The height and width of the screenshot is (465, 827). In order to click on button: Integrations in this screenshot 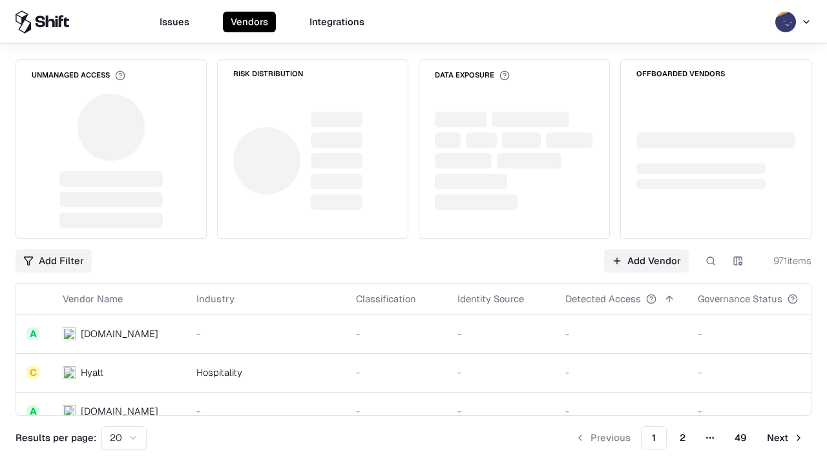, I will do `click(336, 22)`.